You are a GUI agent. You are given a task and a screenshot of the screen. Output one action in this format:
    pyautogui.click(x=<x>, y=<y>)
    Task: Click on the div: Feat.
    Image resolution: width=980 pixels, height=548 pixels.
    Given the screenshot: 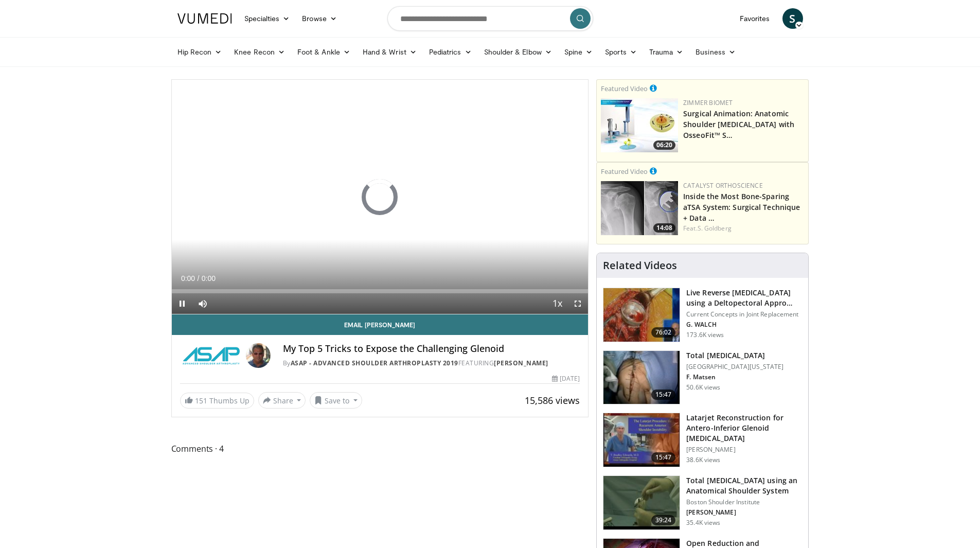 What is the action you would take?
    pyautogui.click(x=744, y=229)
    